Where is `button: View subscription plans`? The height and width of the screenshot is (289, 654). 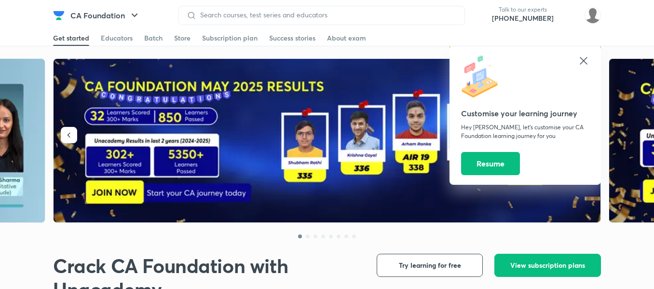
button: View subscription plans is located at coordinates (547, 265).